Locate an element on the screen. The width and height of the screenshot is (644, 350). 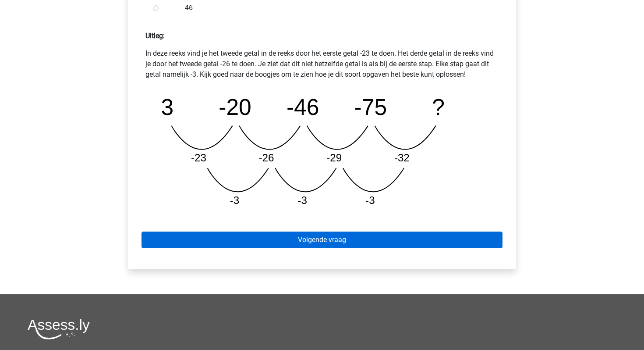
tspan: -46 is located at coordinates (303, 107).